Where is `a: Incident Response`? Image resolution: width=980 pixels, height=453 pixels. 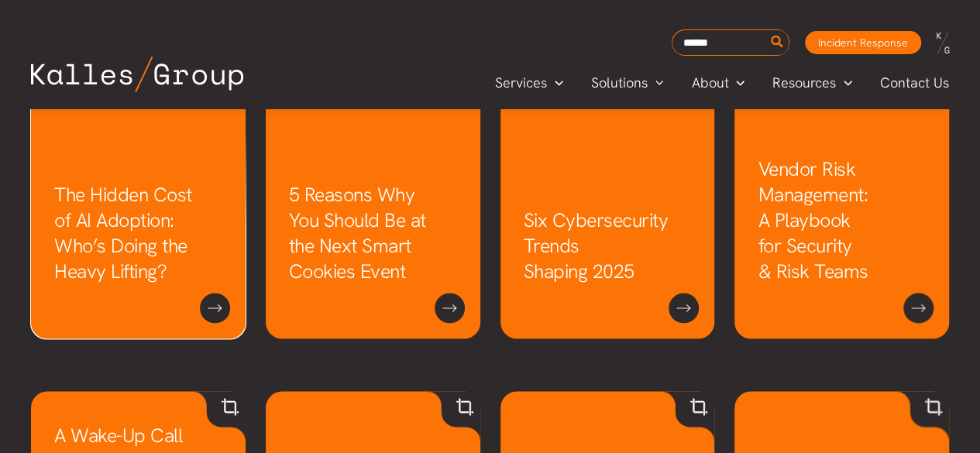
a: Incident Response is located at coordinates (863, 43).